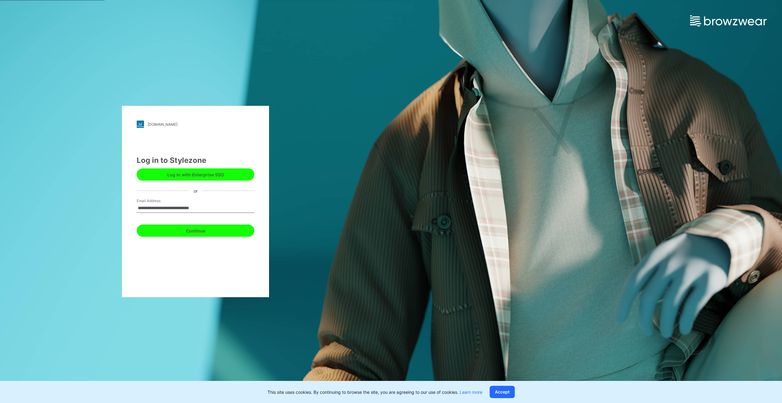 This screenshot has height=403, width=782. What do you see at coordinates (195, 230) in the screenshot?
I see `button: Continue` at bounding box center [195, 230].